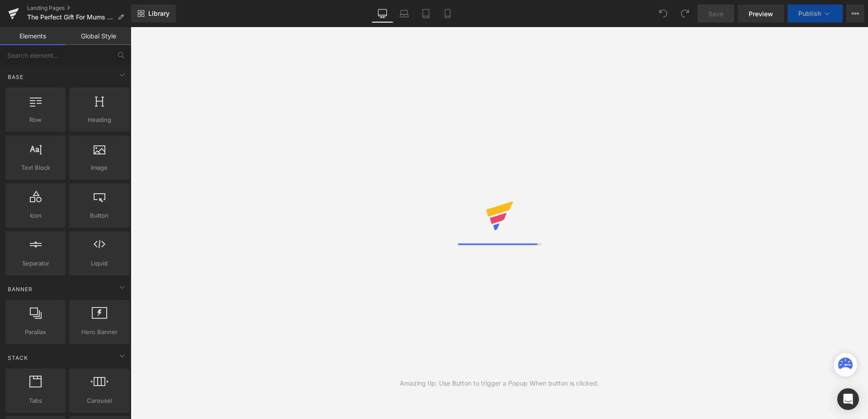 Image resolution: width=868 pixels, height=419 pixels. What do you see at coordinates (848, 399) in the screenshot?
I see `div: Open Intercom Messenger` at bounding box center [848, 399].